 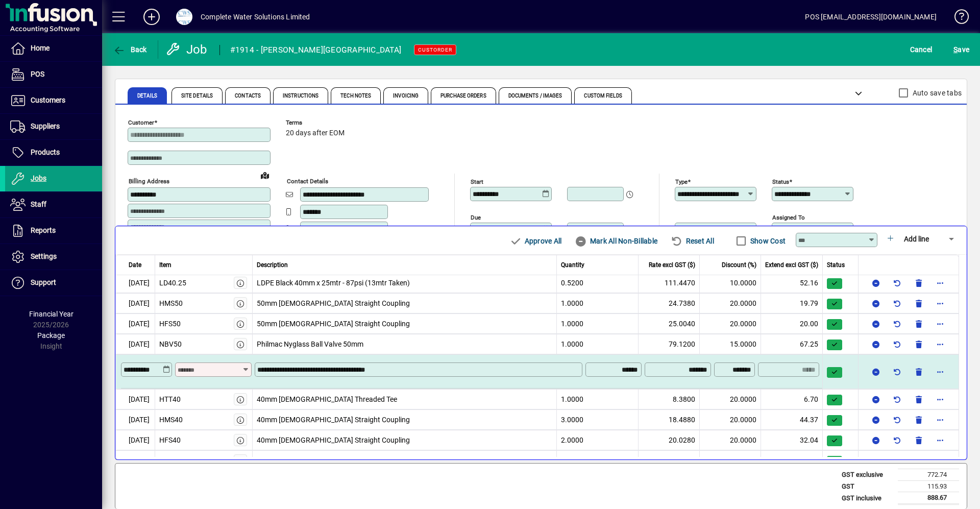 I want to click on a: Customers, so click(x=53, y=101).